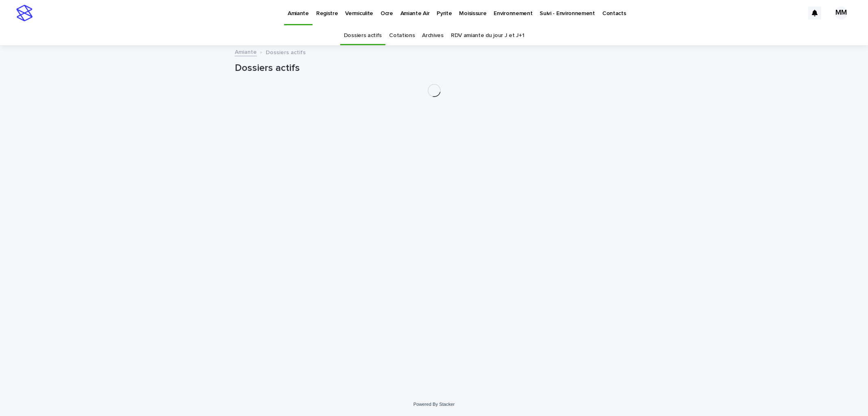  What do you see at coordinates (432, 35) in the screenshot?
I see `a: Archives` at bounding box center [432, 35].